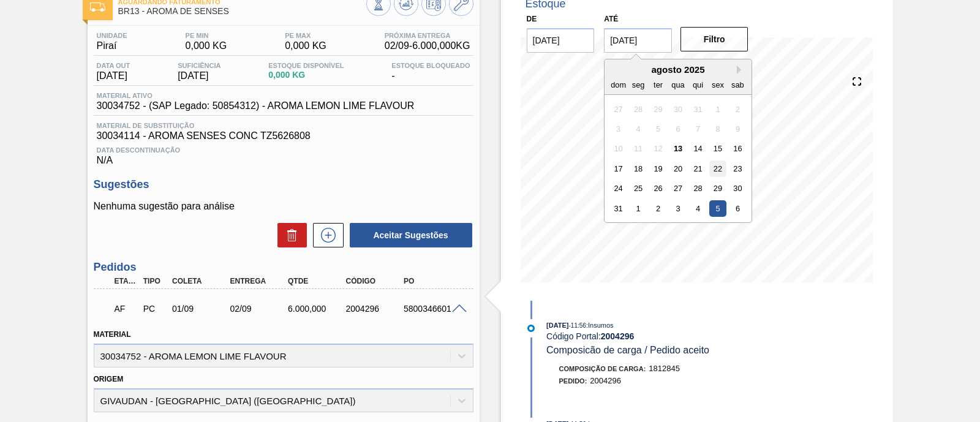 Image resolution: width=980 pixels, height=422 pixels. I want to click on span: : Insumos, so click(600, 325).